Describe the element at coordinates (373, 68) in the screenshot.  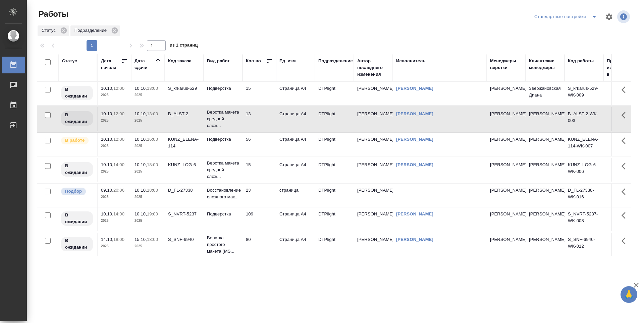
I see `div: Автор последнего изменения` at that location.